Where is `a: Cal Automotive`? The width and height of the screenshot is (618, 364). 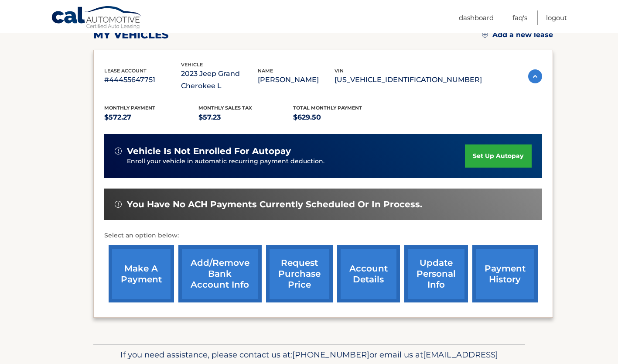 a: Cal Automotive is located at coordinates (97, 18).